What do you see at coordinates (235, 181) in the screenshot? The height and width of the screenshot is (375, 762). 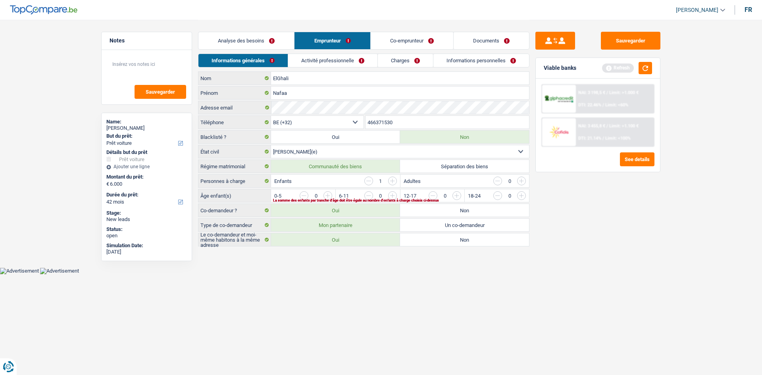 I see `label: Personnes à charge` at bounding box center [235, 181].